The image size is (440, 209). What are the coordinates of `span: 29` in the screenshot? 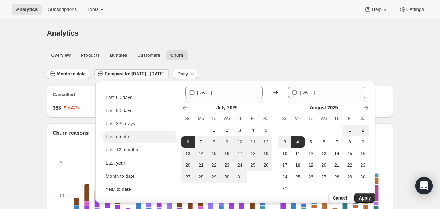 It's located at (350, 177).